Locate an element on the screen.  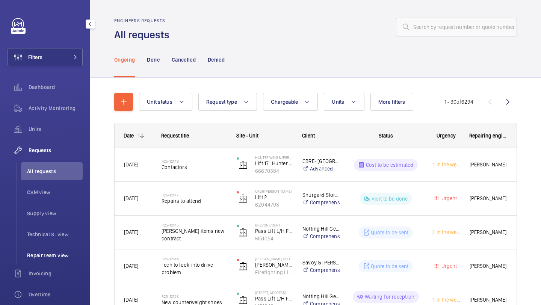
span: 1 - 30 6294 is located at coordinates (459, 102).